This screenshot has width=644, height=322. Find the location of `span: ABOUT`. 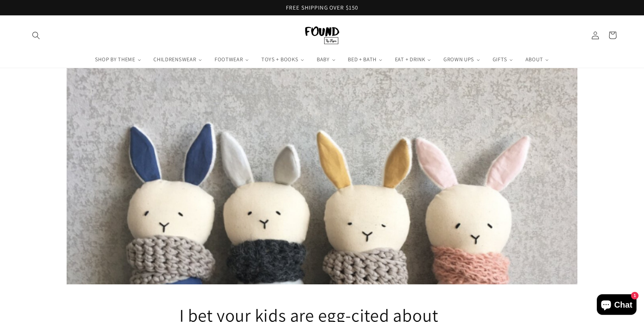

span: ABOUT is located at coordinates (533, 60).